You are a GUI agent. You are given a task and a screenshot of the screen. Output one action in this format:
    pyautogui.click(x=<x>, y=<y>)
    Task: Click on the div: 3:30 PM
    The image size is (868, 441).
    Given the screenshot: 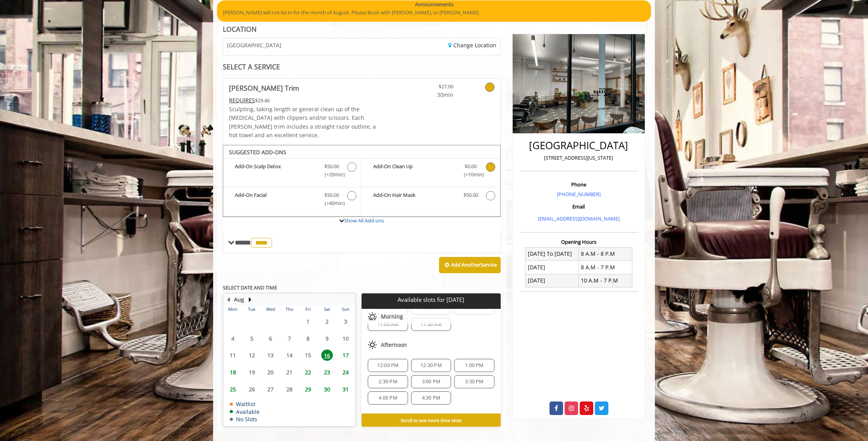 What is the action you would take?
    pyautogui.click(x=474, y=381)
    